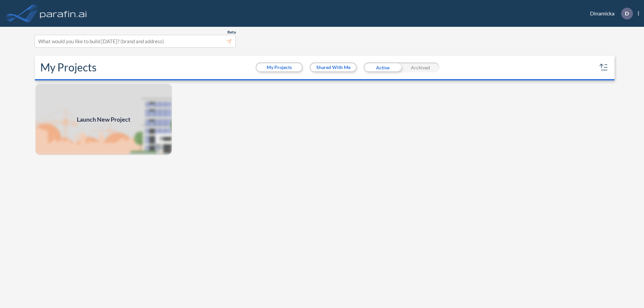  I want to click on a: Launch New Project, so click(104, 119).